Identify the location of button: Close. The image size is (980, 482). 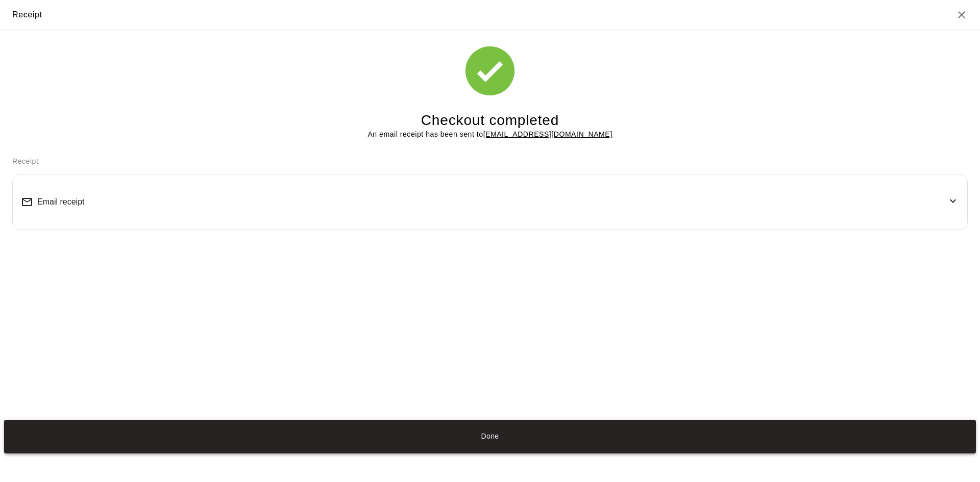
(962, 14).